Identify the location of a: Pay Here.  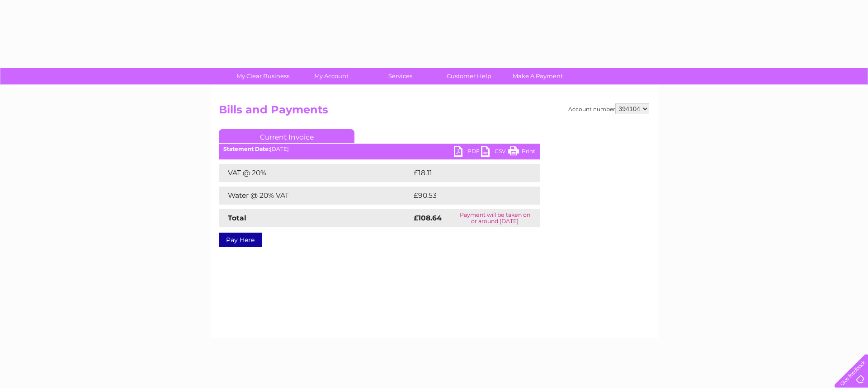
(240, 240).